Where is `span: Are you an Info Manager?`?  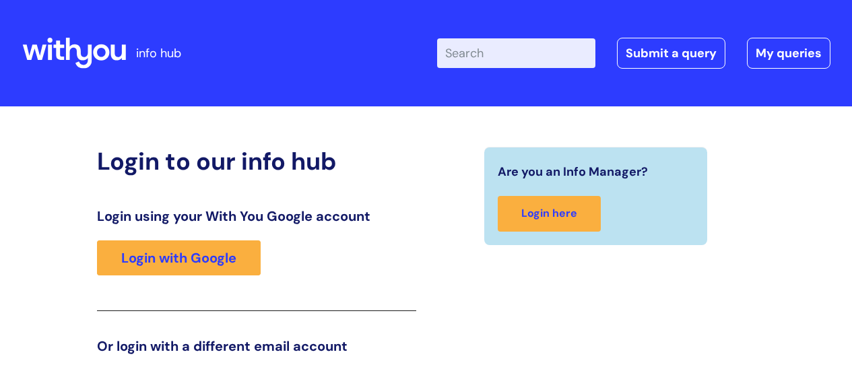
span: Are you an Info Manager? is located at coordinates (572, 172).